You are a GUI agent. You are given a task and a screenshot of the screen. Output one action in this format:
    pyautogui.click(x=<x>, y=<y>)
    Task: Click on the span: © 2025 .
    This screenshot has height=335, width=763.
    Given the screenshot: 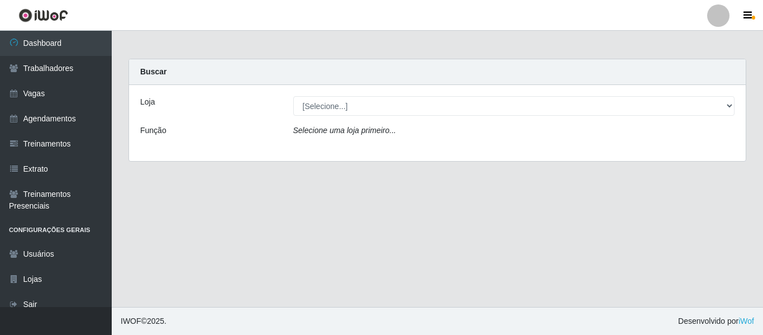 What is the action you would take?
    pyautogui.click(x=144, y=321)
    